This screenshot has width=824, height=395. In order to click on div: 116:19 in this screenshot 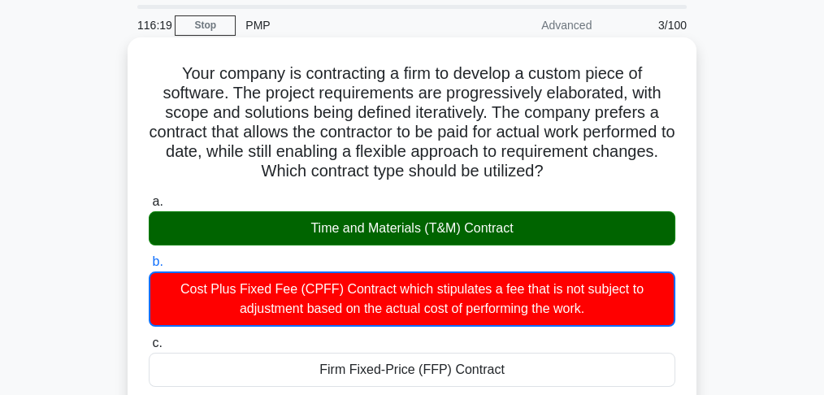, I will do `click(151, 25)`.